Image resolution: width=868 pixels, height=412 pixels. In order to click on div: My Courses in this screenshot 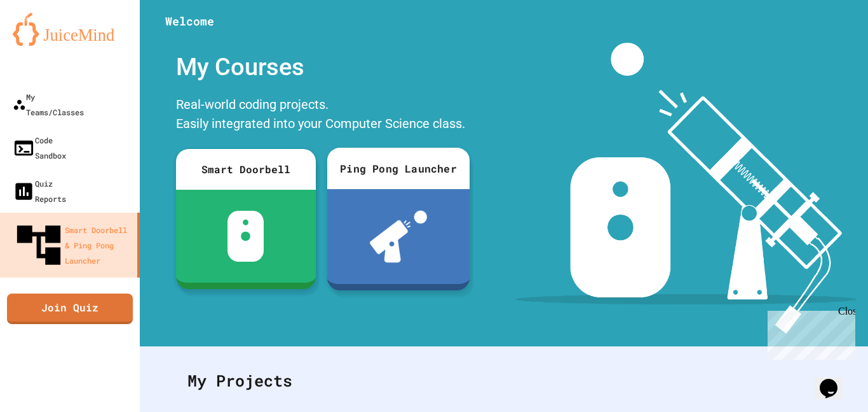, I will do `click(322, 67)`.